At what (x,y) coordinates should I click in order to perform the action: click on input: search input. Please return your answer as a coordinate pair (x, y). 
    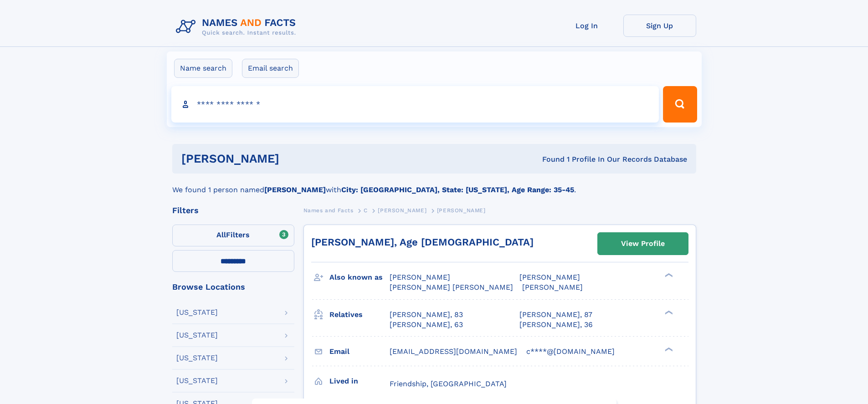
    Looking at the image, I should click on (415, 104).